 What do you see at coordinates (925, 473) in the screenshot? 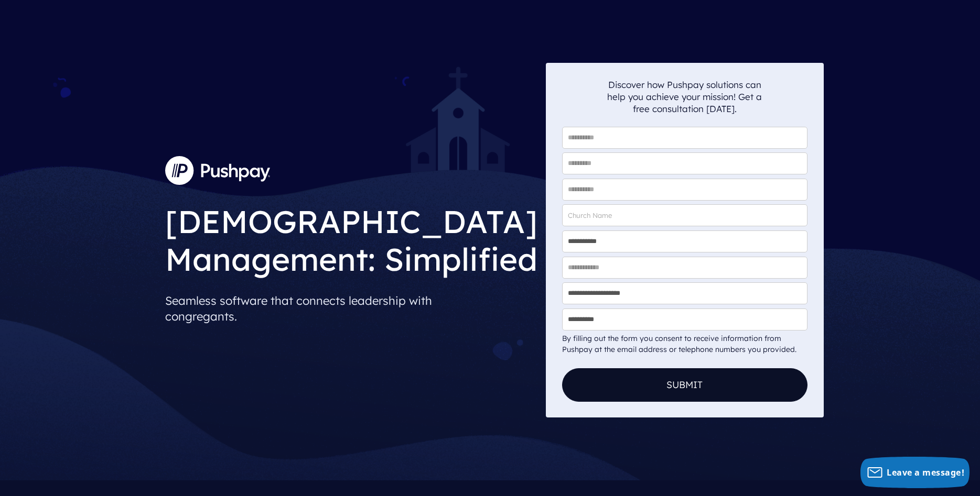
I see `span: Leave a message!` at bounding box center [925, 473].